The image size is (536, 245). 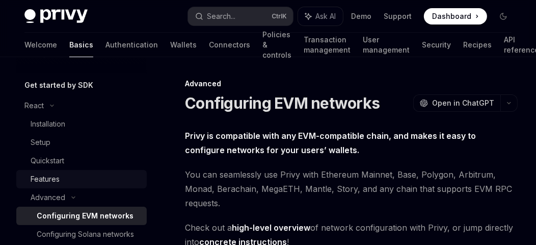 I want to click on a: Transaction management, so click(x=327, y=45).